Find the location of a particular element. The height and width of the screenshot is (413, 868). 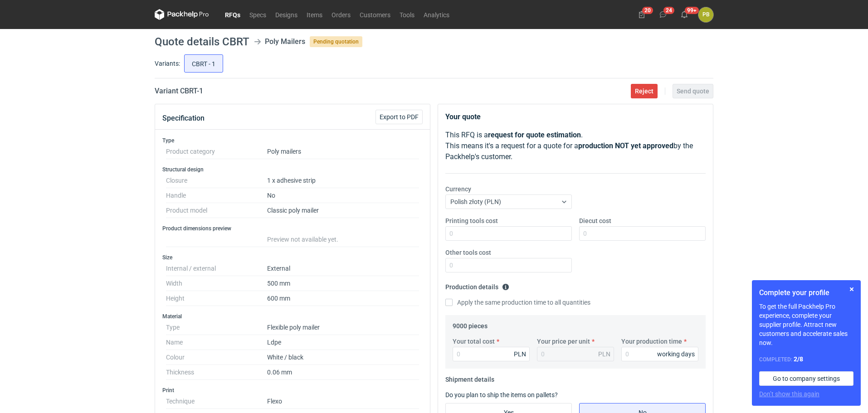

h3: Material is located at coordinates (292, 316).